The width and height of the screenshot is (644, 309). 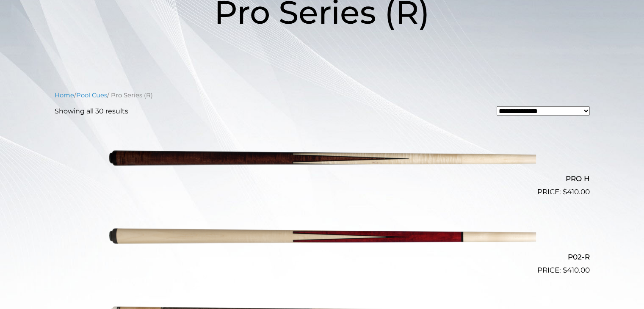 What do you see at coordinates (322, 257) in the screenshot?
I see `h2: P02-R` at bounding box center [322, 257].